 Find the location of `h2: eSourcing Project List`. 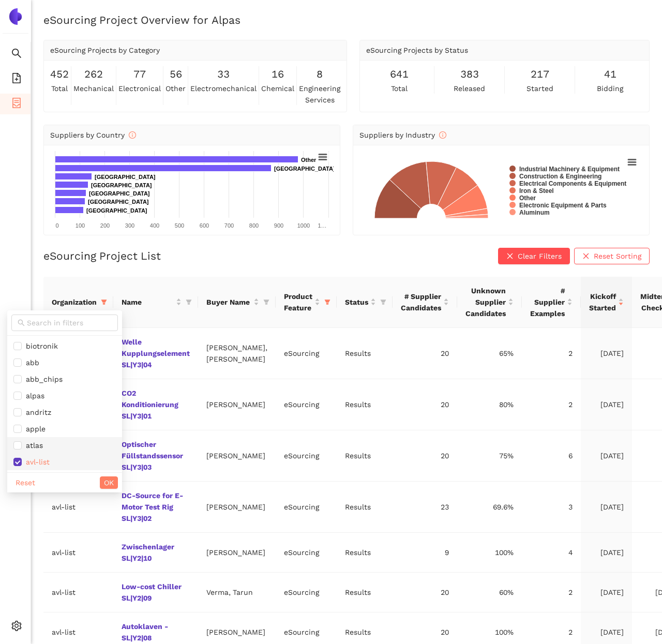

h2: eSourcing Project List is located at coordinates (102, 256).